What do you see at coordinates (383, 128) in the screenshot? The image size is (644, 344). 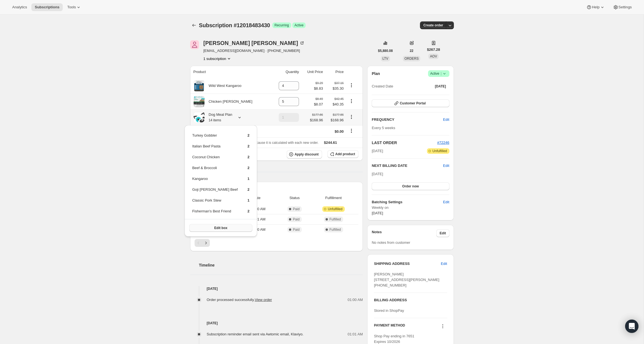 I see `span: Every 5 weeks` at bounding box center [383, 128].